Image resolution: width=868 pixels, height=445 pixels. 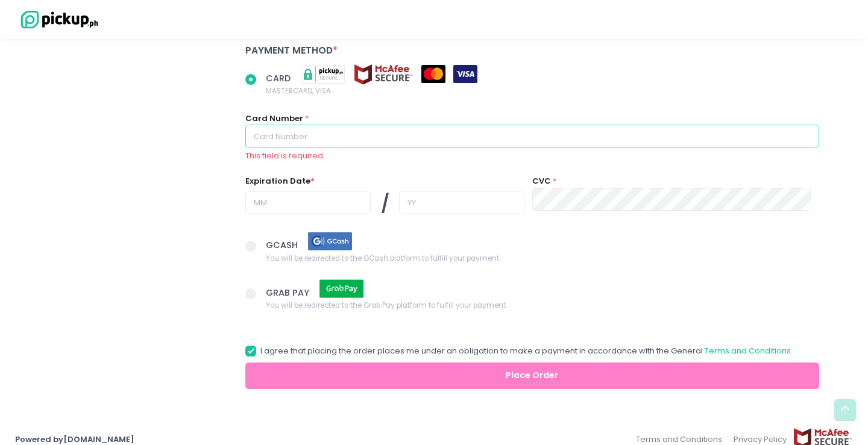 What do you see at coordinates (532, 156) in the screenshot?
I see `div: This field is required` at bounding box center [532, 156].